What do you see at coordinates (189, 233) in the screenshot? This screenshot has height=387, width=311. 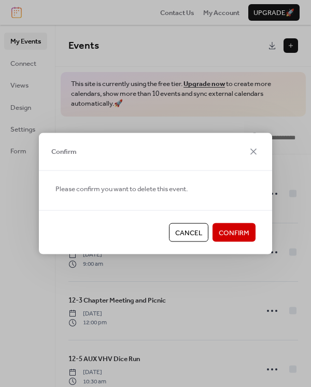 I see `button: Cancel` at bounding box center [189, 233].